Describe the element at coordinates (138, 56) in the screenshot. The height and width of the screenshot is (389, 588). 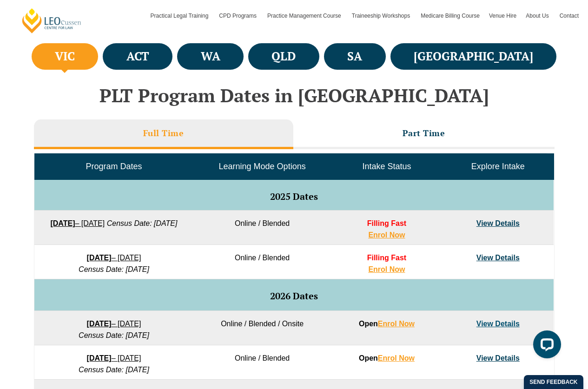
I see `h4: ACT` at that location.